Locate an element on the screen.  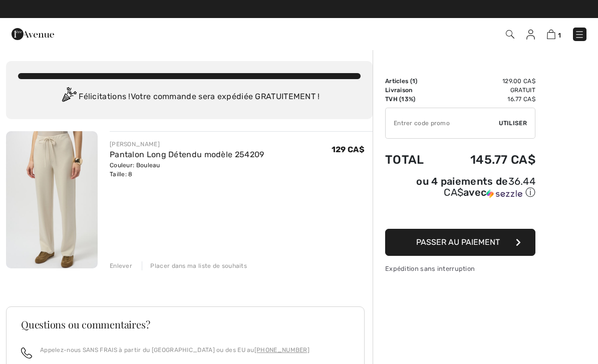
span: 129 CA$ is located at coordinates (348, 150).